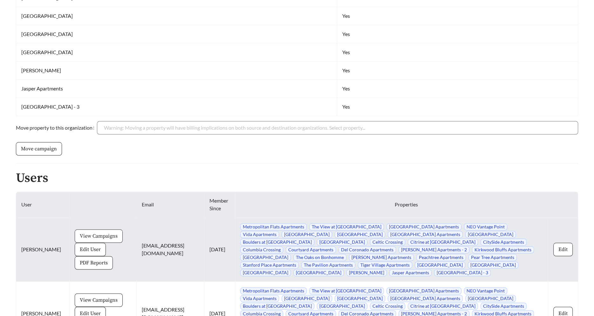 This screenshot has width=594, height=316. I want to click on span: Courtyard Apartments, so click(311, 249).